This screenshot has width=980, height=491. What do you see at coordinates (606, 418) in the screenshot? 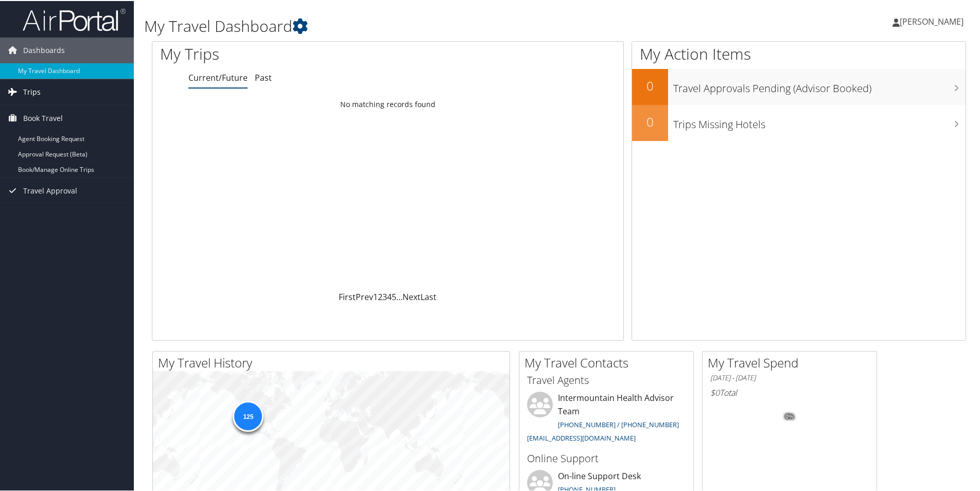
I see `li: Intermountain Health Advisor Team` at bounding box center [606, 418].